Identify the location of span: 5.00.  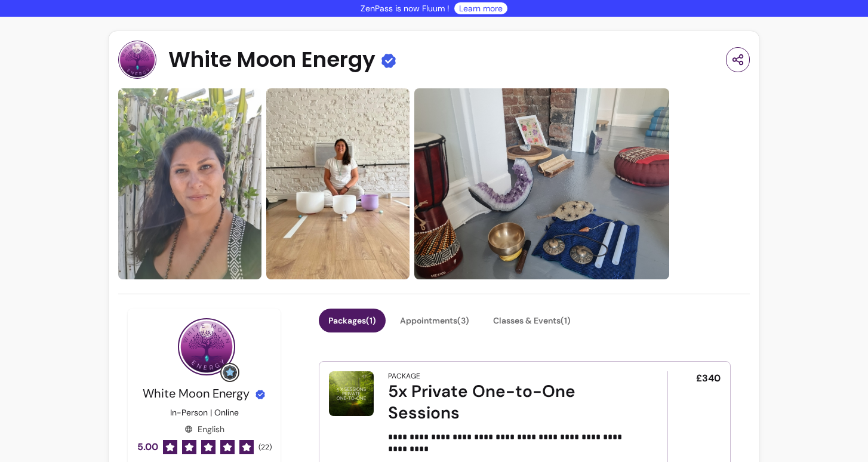
(148, 448).